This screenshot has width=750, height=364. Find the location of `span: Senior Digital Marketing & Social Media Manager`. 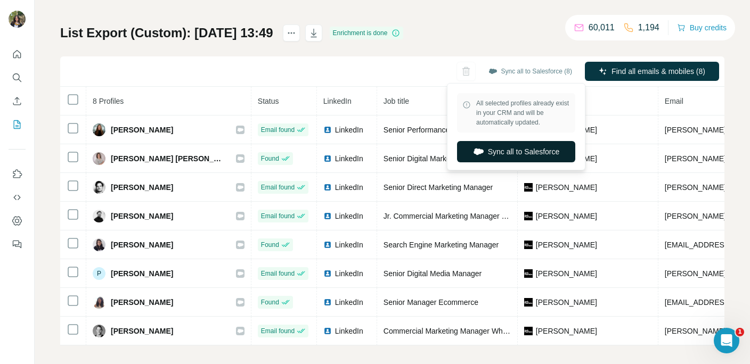

span: Senior Digital Marketing & Social Media Manager is located at coordinates (464, 159).